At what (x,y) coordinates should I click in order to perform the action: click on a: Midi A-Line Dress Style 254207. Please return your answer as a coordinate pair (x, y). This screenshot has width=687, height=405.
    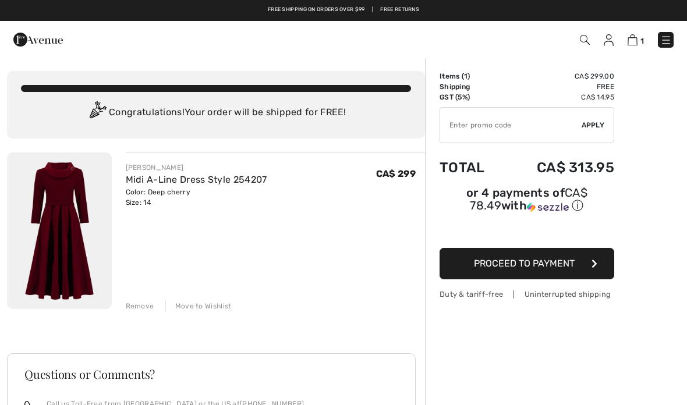
    Looking at the image, I should click on (196, 179).